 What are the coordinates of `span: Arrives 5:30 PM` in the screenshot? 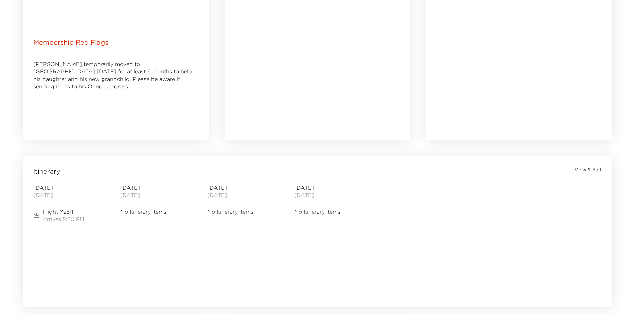 It's located at (63, 219).